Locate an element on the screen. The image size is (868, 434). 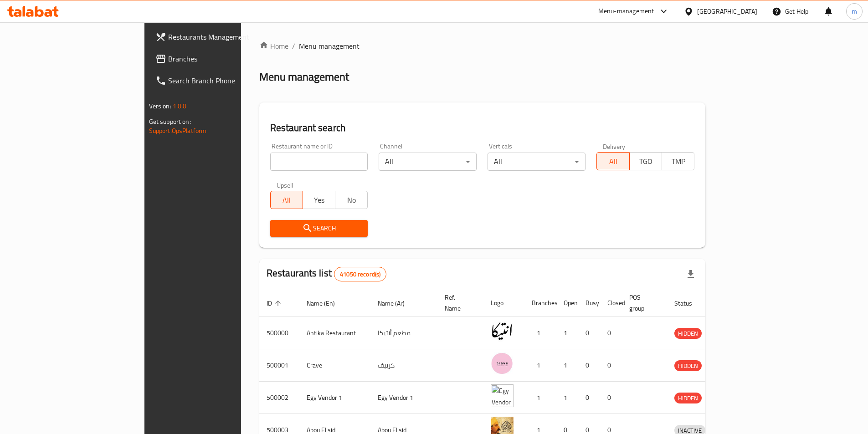
span: Search Branch Phone is located at coordinates (225, 80).